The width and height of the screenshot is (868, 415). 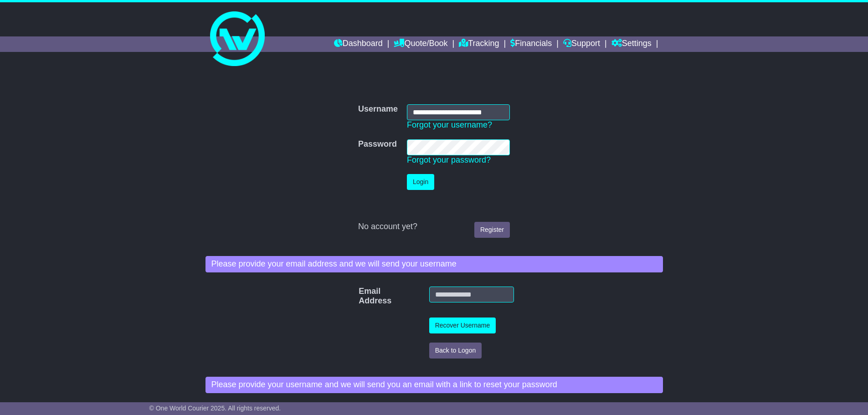 I want to click on a: Financials, so click(x=531, y=44).